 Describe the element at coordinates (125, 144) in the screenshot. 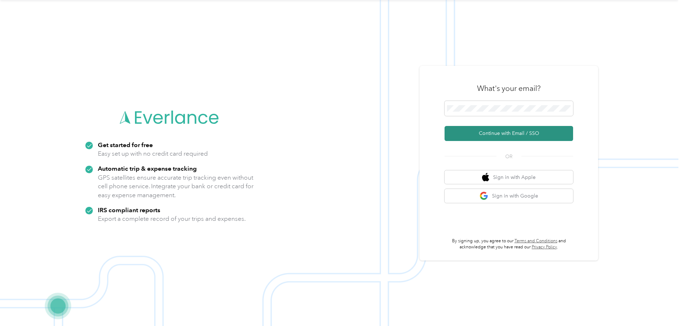

I see `strong: Get started for free` at that location.